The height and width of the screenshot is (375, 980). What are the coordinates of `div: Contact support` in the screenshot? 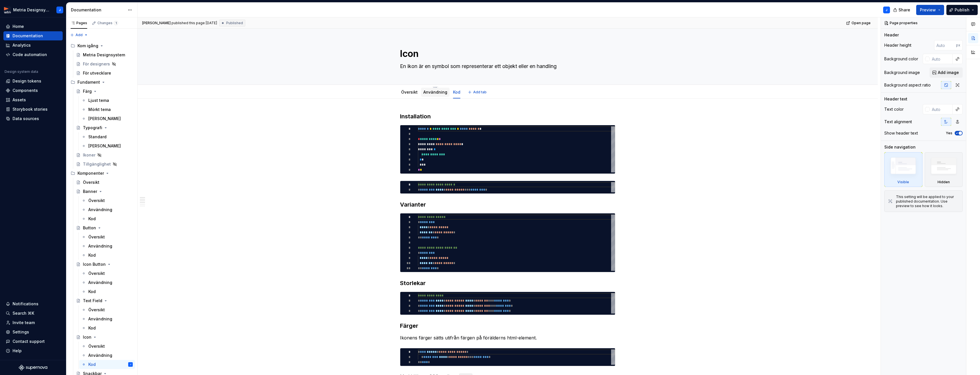 It's located at (29, 342).